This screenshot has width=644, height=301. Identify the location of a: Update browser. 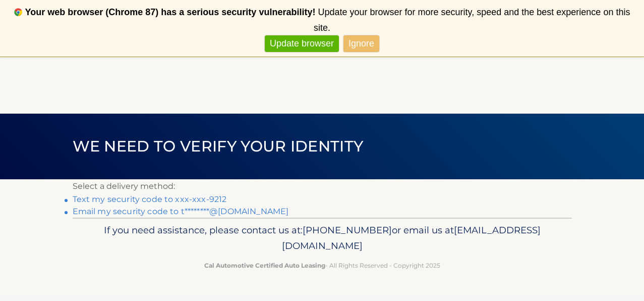
(302, 43).